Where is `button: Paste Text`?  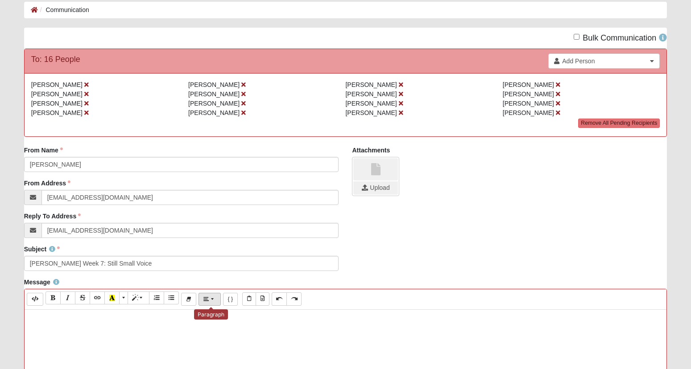
button: Paste Text is located at coordinates (249, 299).